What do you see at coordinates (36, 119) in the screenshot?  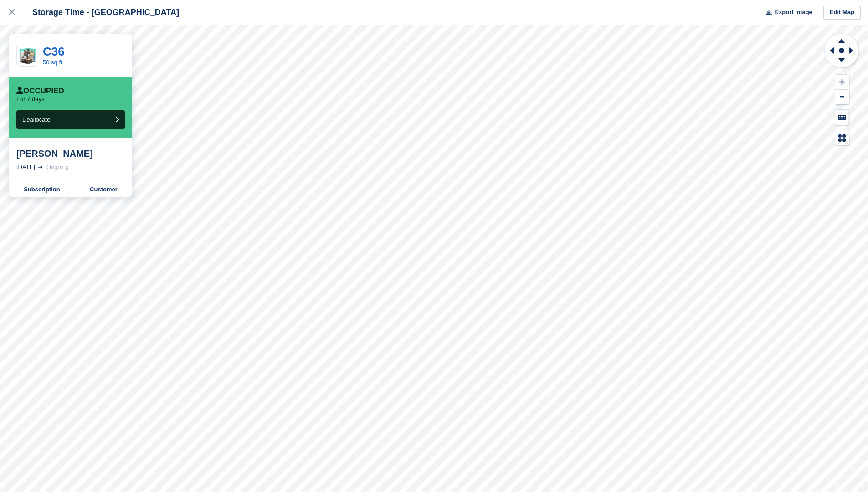 I see `span: Deallocate` at bounding box center [36, 119].